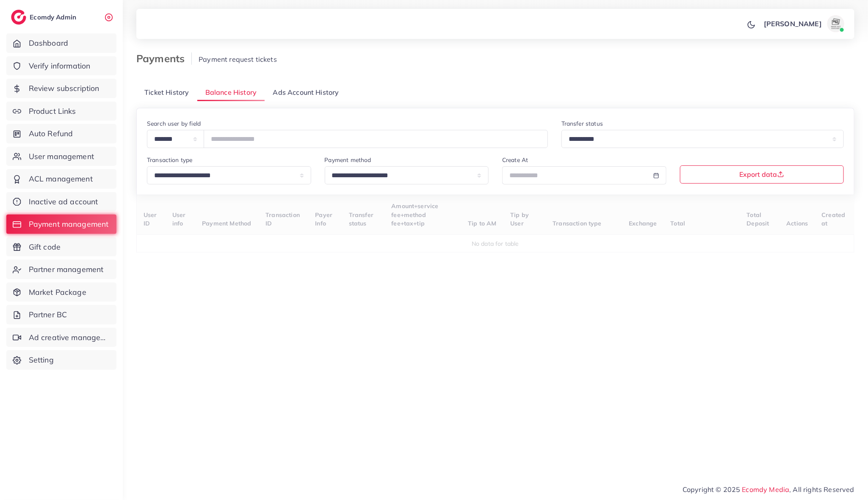  Describe the element at coordinates (763, 175) in the screenshot. I see `button: Export data` at that location.